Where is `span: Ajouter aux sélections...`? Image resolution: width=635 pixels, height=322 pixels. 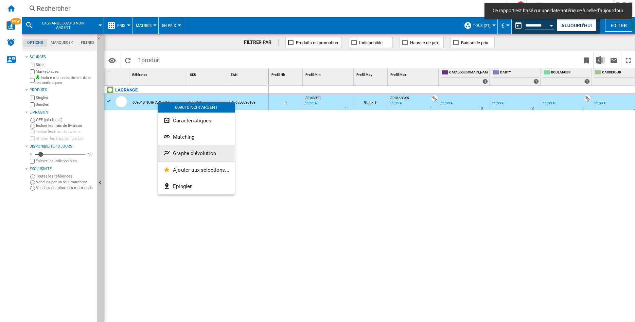 span: Ajouter aux sélections... is located at coordinates (201, 170).